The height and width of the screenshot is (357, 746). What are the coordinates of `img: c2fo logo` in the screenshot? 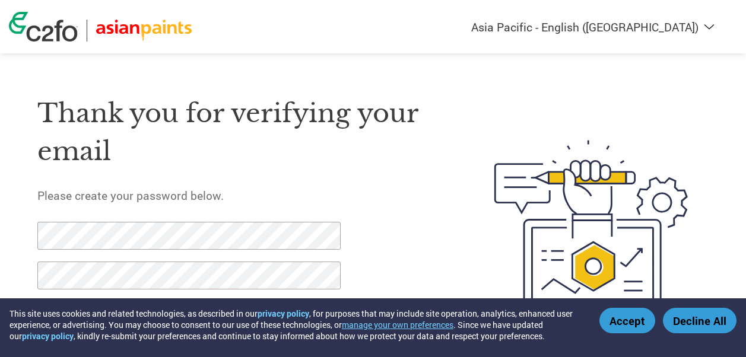 It's located at (43, 27).